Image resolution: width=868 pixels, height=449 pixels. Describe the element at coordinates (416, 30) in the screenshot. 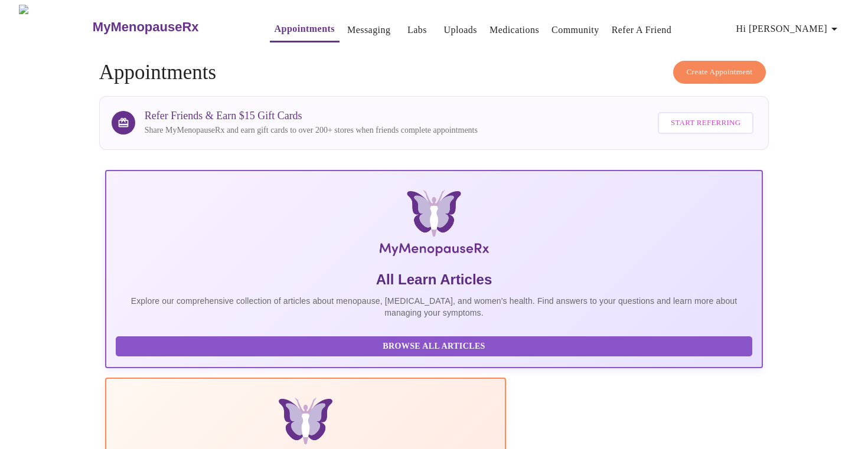

I see `a: Labs` at that location.